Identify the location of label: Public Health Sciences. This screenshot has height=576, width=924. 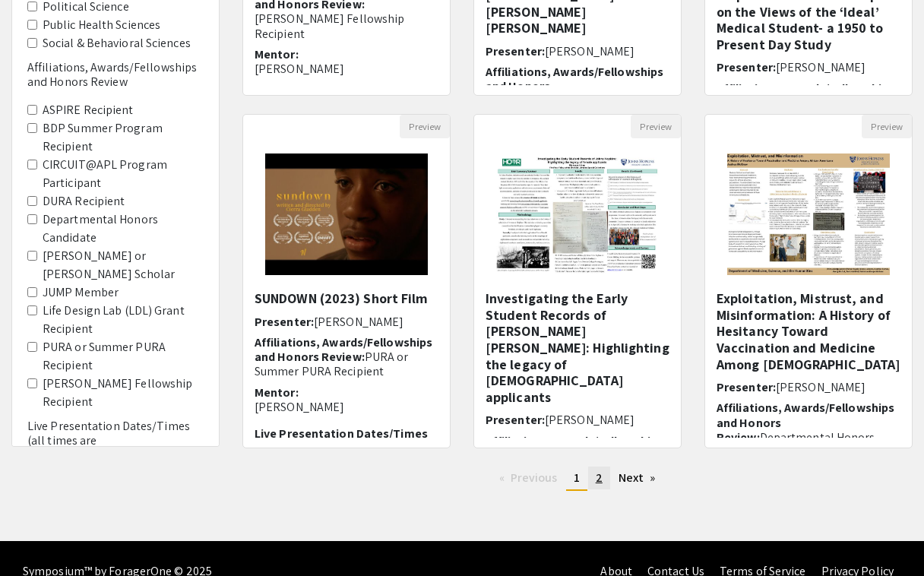
(101, 25).